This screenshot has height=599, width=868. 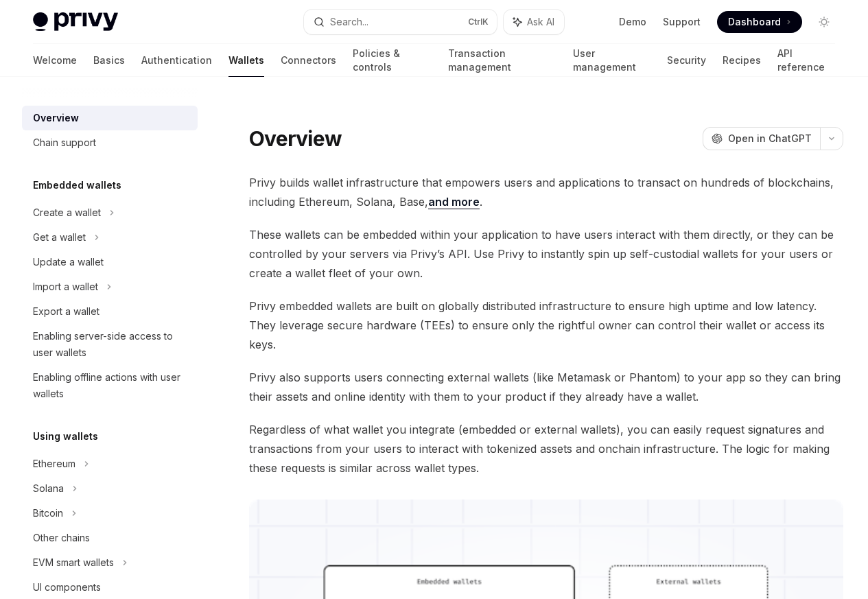 What do you see at coordinates (308, 61) in the screenshot?
I see `a: Connectors` at bounding box center [308, 61].